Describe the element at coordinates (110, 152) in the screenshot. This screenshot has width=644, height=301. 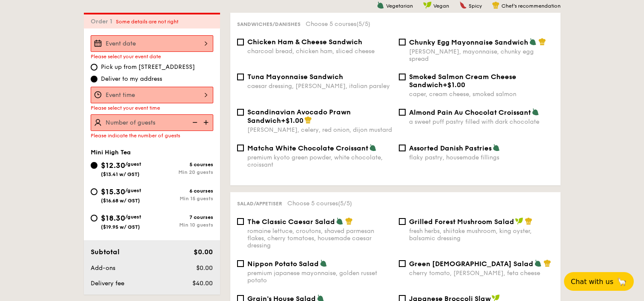
I see `span: Mini High Tea` at that location.